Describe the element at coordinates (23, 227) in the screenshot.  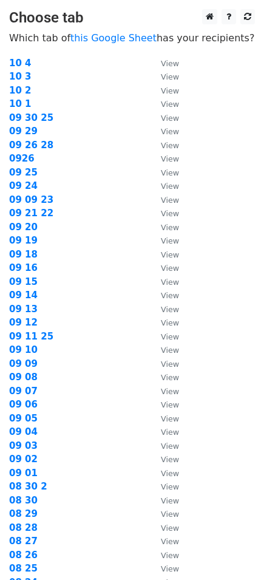
I see `strong: 09 20` at that location.